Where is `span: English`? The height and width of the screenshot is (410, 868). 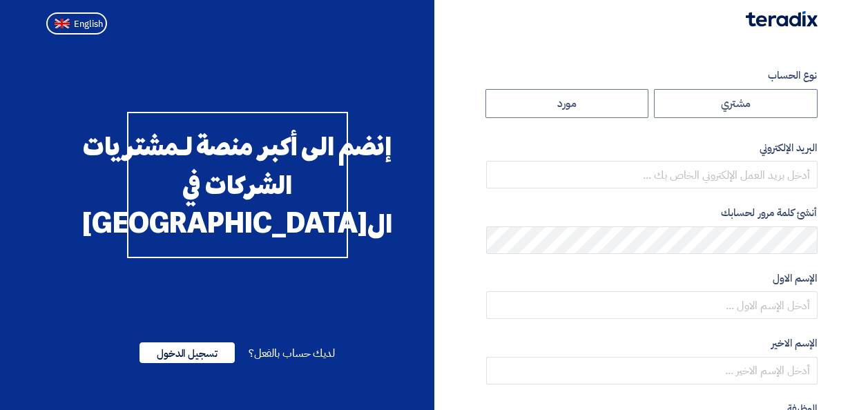
span: English is located at coordinates (88, 25).